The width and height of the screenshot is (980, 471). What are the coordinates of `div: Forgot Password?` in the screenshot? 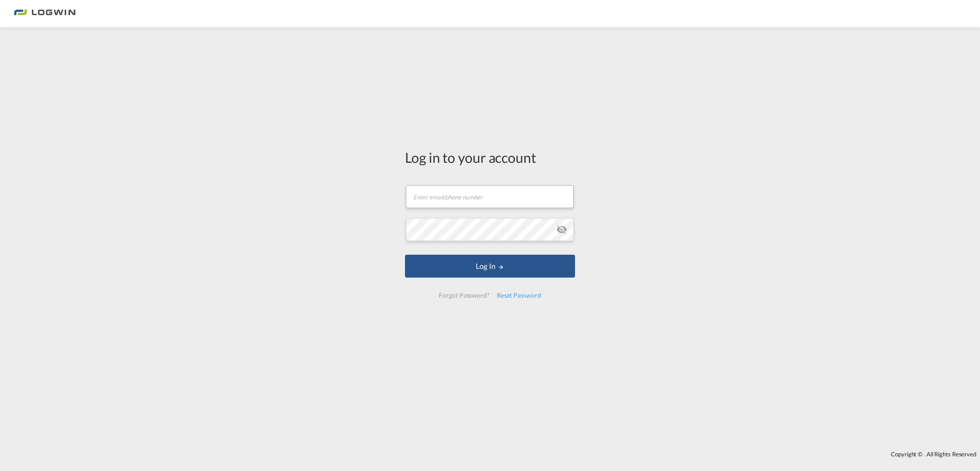 It's located at (464, 296).